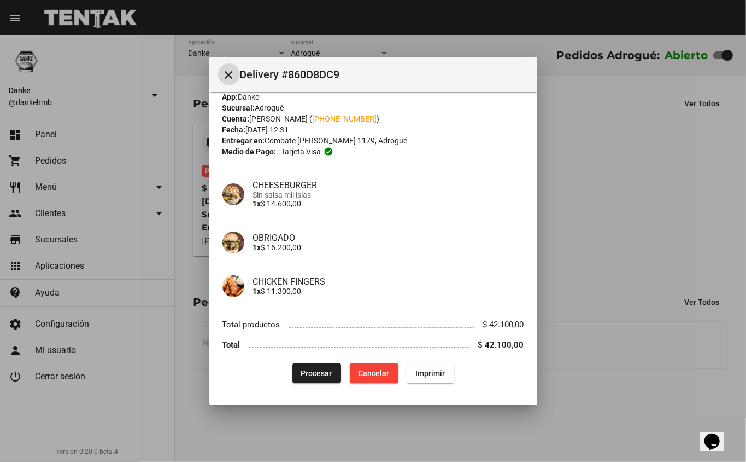  Describe the element at coordinates (389, 195) in the screenshot. I see `span: Sin salsa mil islas` at that location.